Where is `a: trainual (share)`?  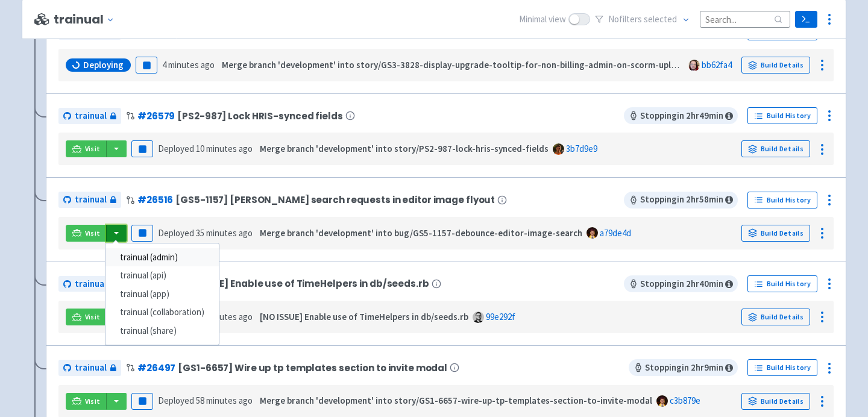 a: trainual (share) is located at coordinates (162, 331).